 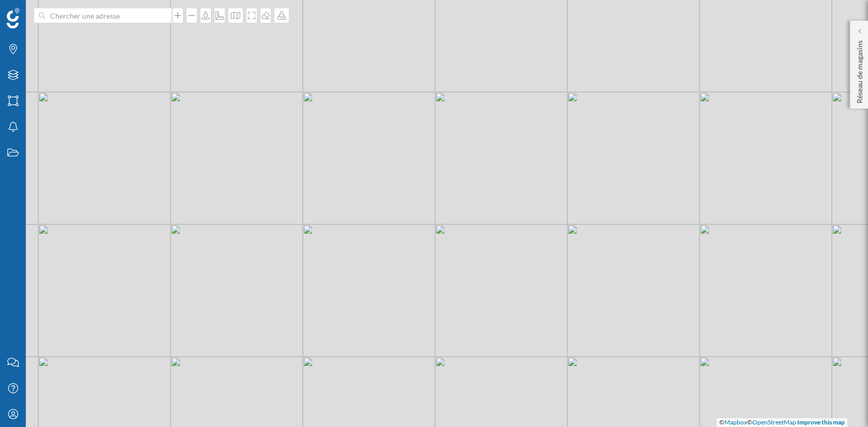 What do you see at coordinates (736, 422) in the screenshot?
I see `a: Mapbox` at bounding box center [736, 422].